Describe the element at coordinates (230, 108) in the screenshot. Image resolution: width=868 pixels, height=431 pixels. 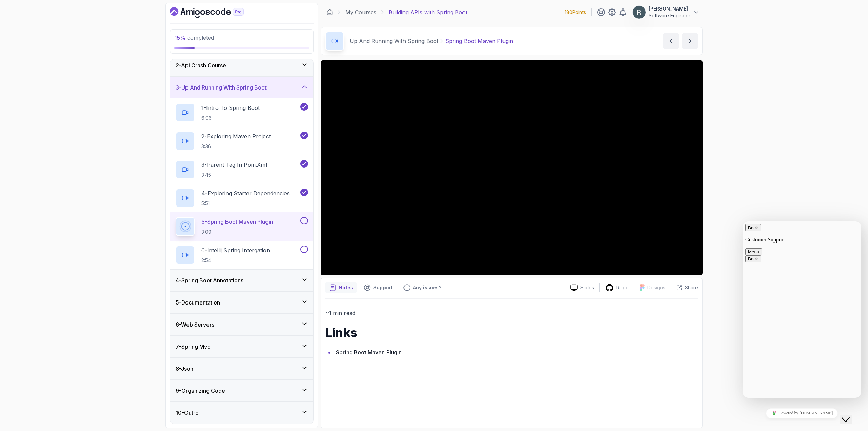
I see `p: 1 - Intro To Spring Boot` at that location.